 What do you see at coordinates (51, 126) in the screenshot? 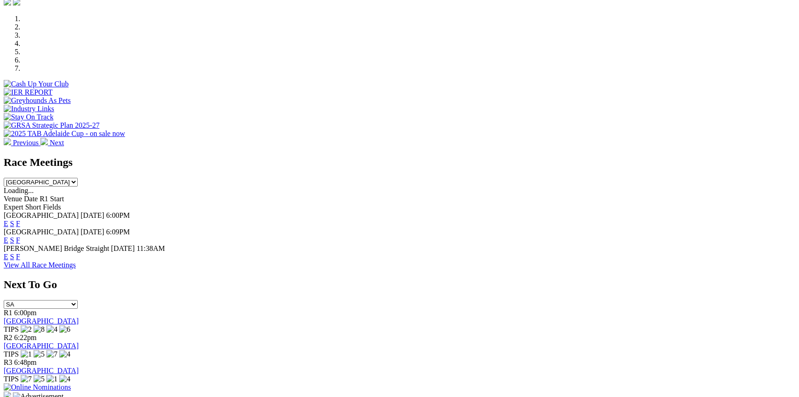
I see `img: GRSA Strategic Plan 2025-27` at bounding box center [51, 126].